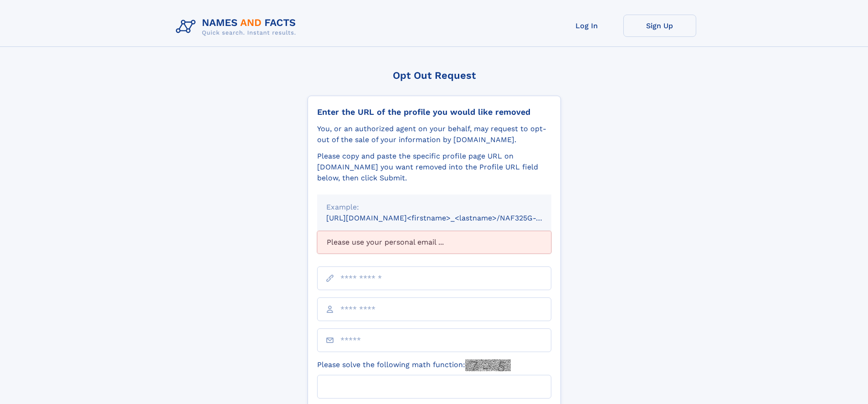 Image resolution: width=868 pixels, height=404 pixels. What do you see at coordinates (238, 27) in the screenshot?
I see `img: Logo Names and Facts` at bounding box center [238, 27].